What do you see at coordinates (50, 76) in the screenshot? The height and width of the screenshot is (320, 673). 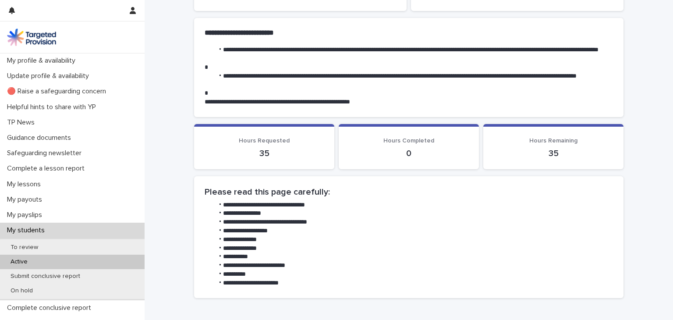 I see `p: Update profile & availability` at bounding box center [50, 76].